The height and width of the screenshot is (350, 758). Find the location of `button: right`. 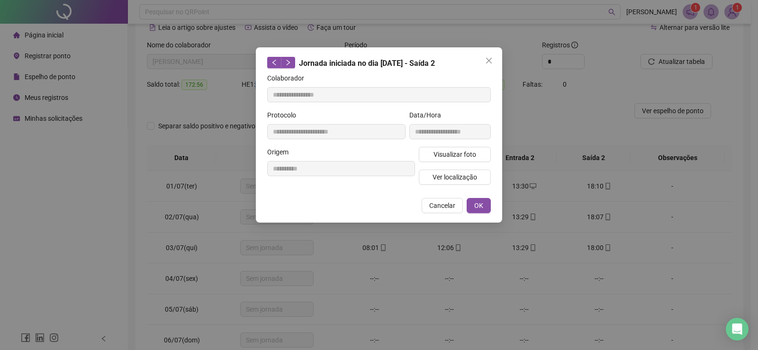

button: right is located at coordinates (288, 63).